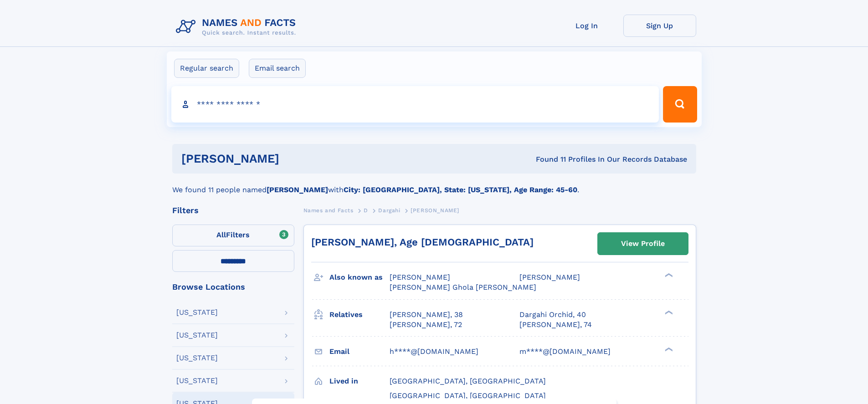  What do you see at coordinates (359, 381) in the screenshot?
I see `h3: Lived in` at bounding box center [359, 381].